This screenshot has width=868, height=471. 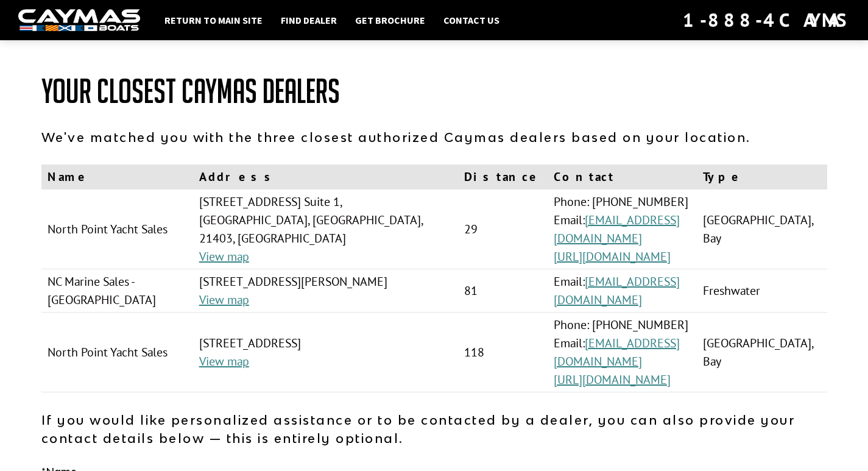 I want to click on a: Contact Us, so click(x=472, y=20).